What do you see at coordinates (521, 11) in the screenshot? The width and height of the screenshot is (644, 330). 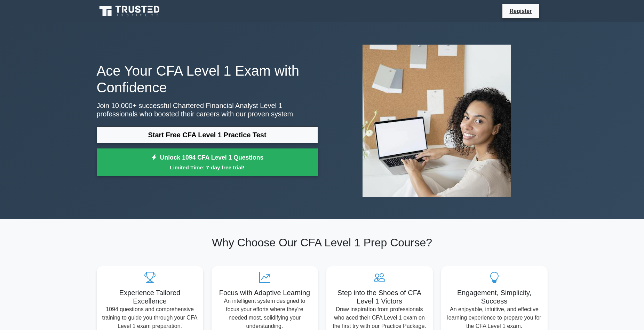 I see `a: Register` at bounding box center [521, 11].